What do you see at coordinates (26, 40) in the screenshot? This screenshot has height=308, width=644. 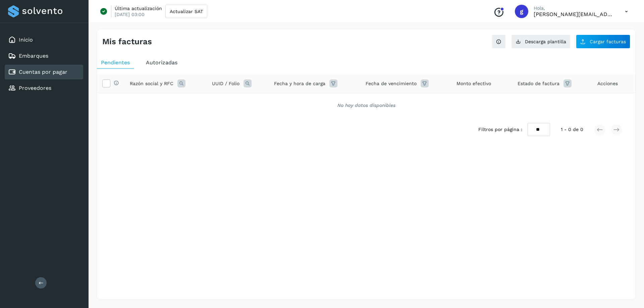 I see `a: Inicio` at bounding box center [26, 40].